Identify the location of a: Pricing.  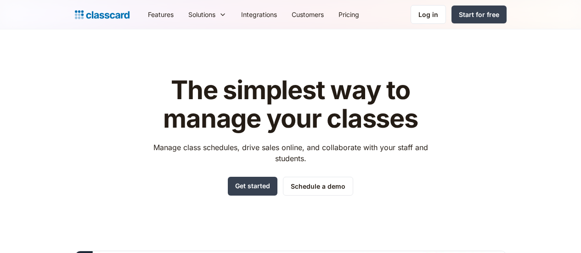
(349, 14).